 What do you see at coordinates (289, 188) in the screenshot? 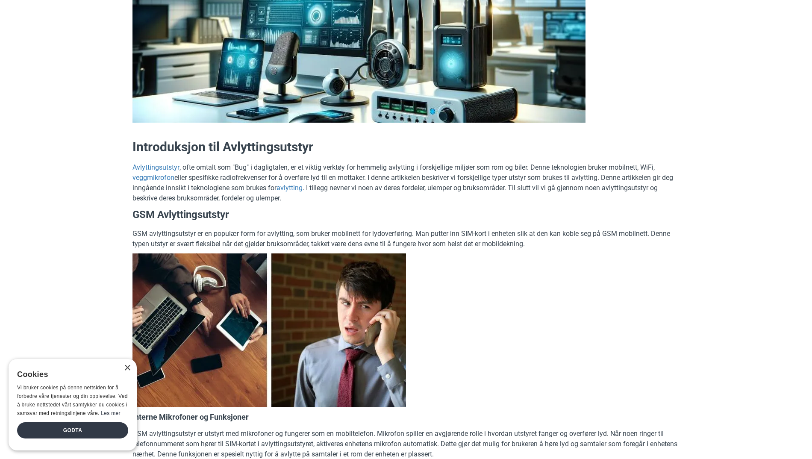
I see `a: avlytting` at bounding box center [289, 188].